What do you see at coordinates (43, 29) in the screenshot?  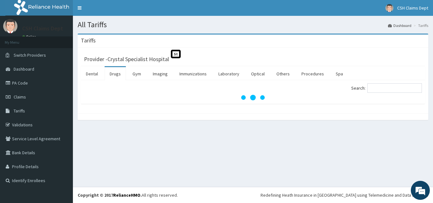 I see `p: CSH Claims Dept` at bounding box center [43, 29].